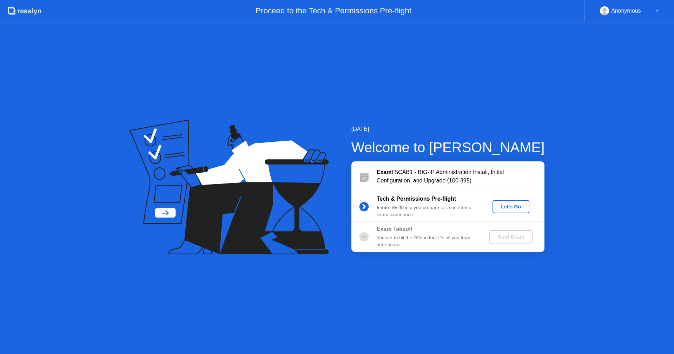  What do you see at coordinates (461, 177) in the screenshot?
I see `div: F5CAB1 - BIG-IP Administration Install, Initial Configuration, and Upgrade (100-395)` at bounding box center [461, 177].